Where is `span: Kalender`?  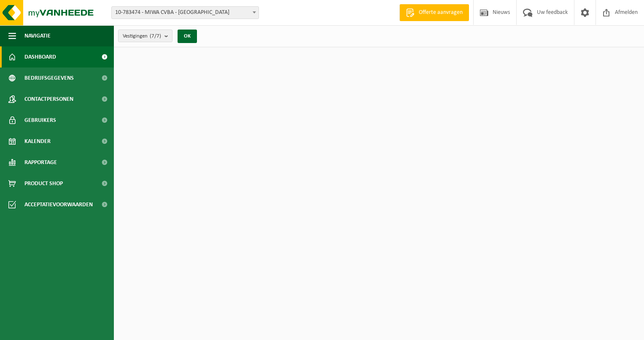
span: Kalender is located at coordinates (38, 141).